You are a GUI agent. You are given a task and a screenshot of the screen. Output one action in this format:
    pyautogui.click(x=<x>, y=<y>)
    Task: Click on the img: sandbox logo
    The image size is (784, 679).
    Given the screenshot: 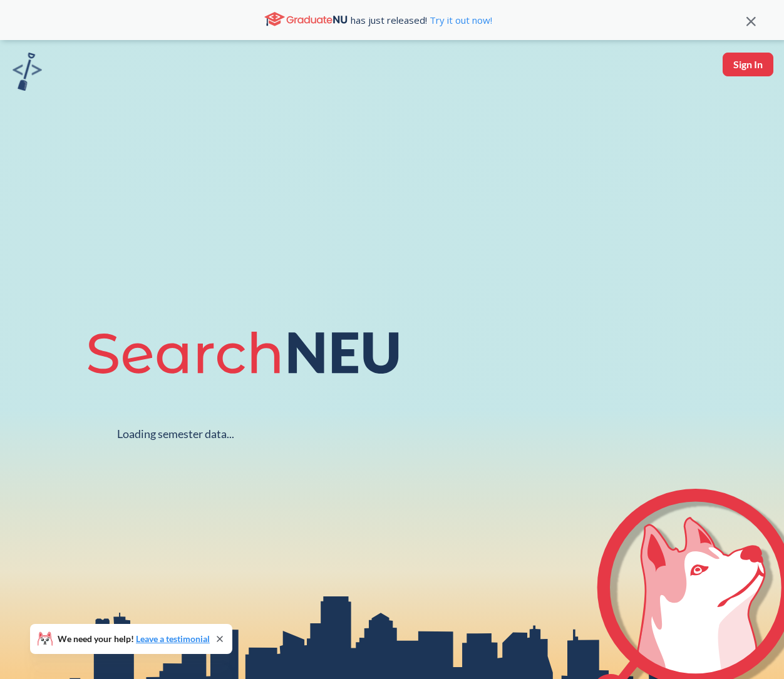 What is the action you would take?
    pyautogui.click(x=27, y=71)
    